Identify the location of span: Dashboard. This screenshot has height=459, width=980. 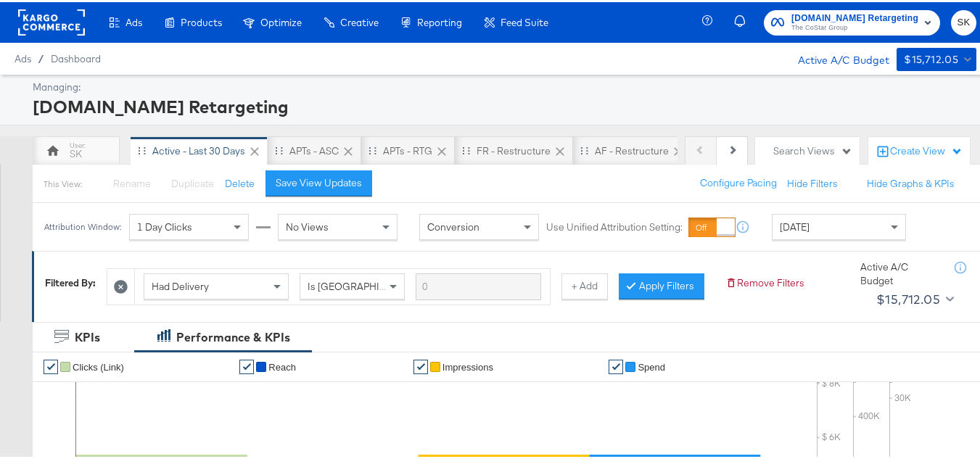
(76, 57).